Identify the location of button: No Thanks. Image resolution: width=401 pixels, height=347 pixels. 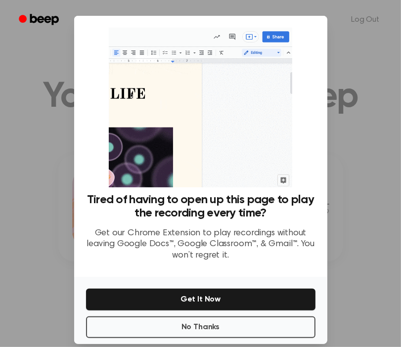
(201, 328).